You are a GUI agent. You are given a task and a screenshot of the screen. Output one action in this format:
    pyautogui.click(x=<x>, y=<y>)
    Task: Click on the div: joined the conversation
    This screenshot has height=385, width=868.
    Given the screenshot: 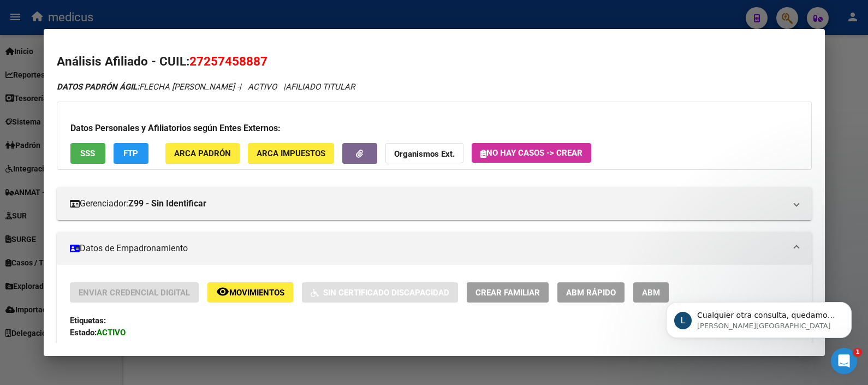 What is the action you would take?
    pyautogui.click(x=117, y=113)
    